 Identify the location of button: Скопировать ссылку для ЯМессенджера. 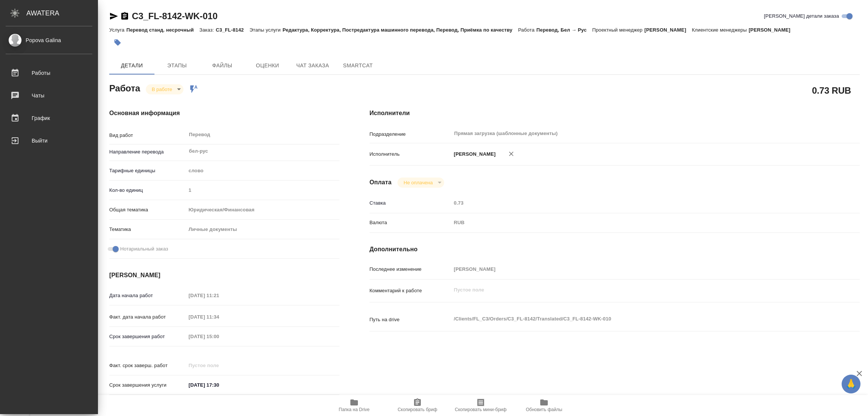
(114, 16).